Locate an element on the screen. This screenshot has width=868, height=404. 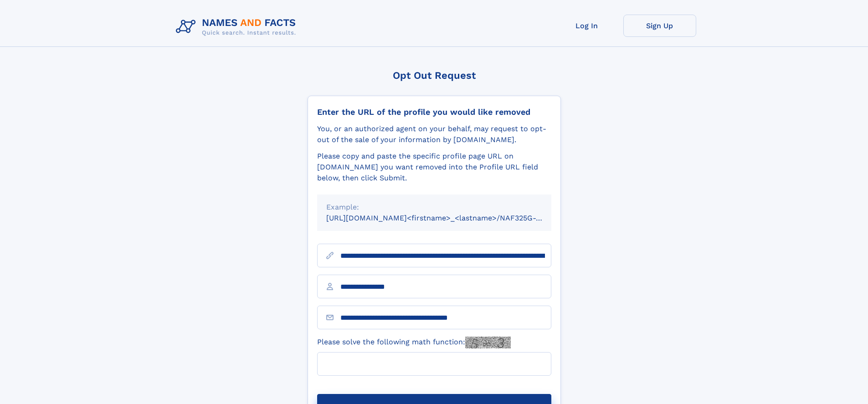
div: You, or an authorized agent on your behalf, may request to opt-out of the sale of your informatio... is located at coordinates (434, 134).